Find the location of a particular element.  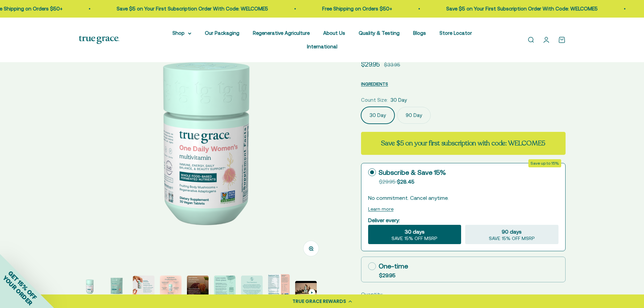

span: INGREDIENTS is located at coordinates (375, 83).